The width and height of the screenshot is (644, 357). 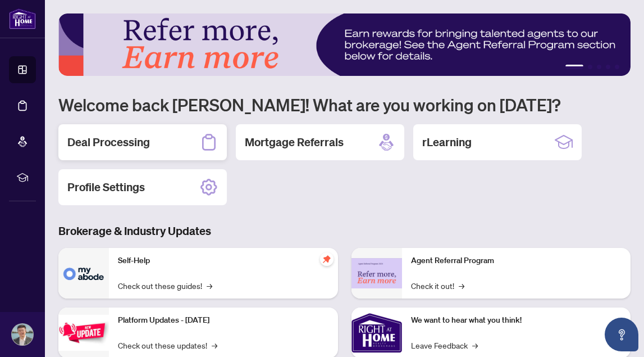 What do you see at coordinates (22, 335) in the screenshot?
I see `img: Profile Icon` at bounding box center [22, 335].